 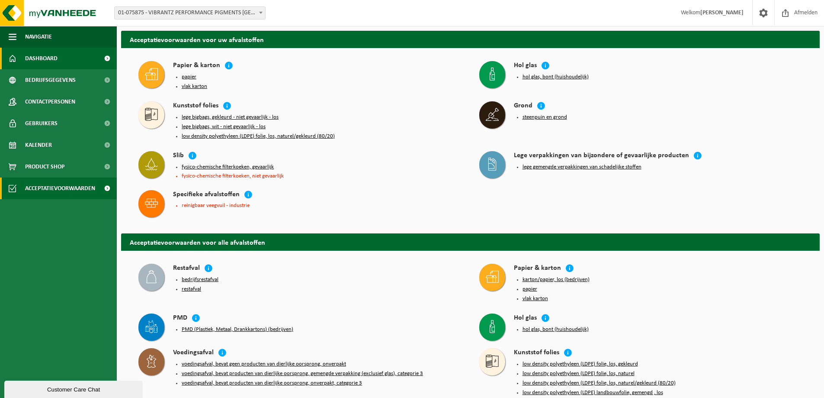 I want to click on span: 01-075875 - VIBRANTZ PERFORMANCE PIGMENTS BELGIUM - MENEN, so click(x=190, y=13).